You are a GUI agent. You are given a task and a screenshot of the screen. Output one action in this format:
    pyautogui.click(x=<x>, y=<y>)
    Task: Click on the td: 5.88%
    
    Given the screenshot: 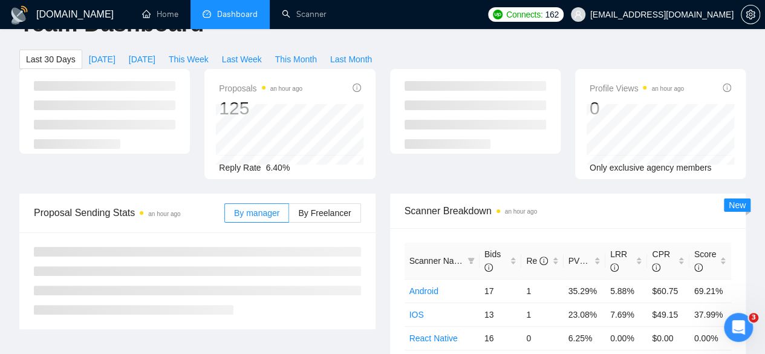 What is the action you would take?
    pyautogui.click(x=626, y=290)
    